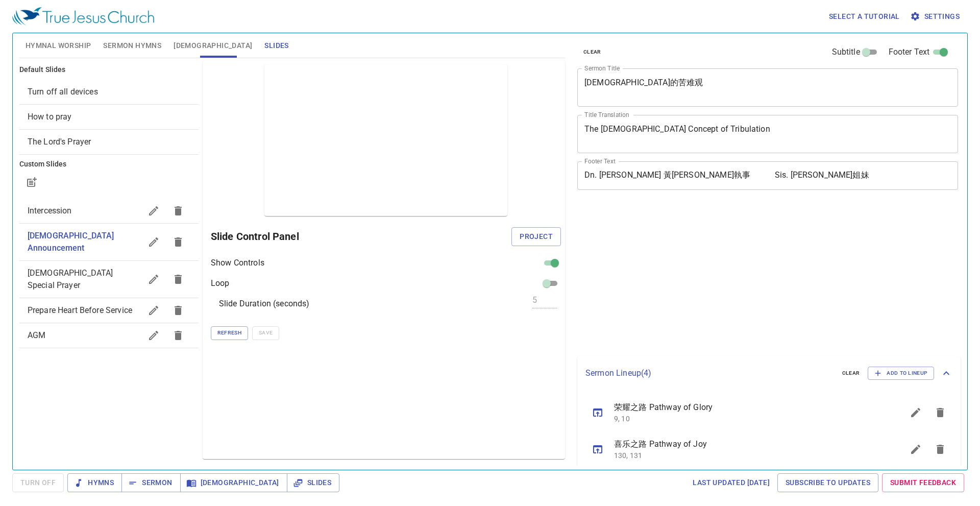 The width and height of the screenshot is (980, 506). I want to click on span: Church Announcement, so click(71, 242).